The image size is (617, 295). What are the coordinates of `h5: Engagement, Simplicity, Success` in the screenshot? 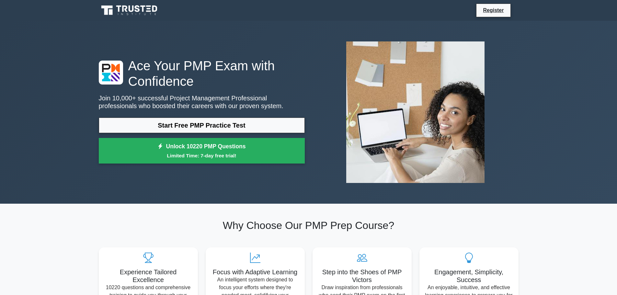 It's located at (469, 276).